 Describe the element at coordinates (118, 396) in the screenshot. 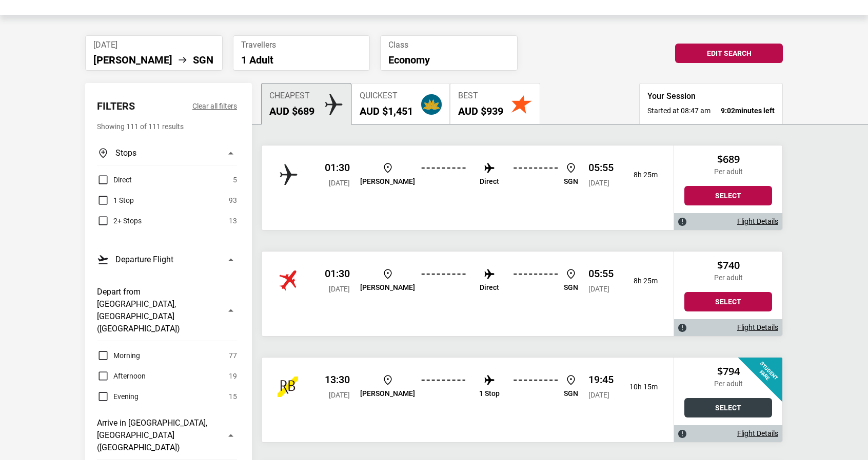

I see `label: Evening` at that location.